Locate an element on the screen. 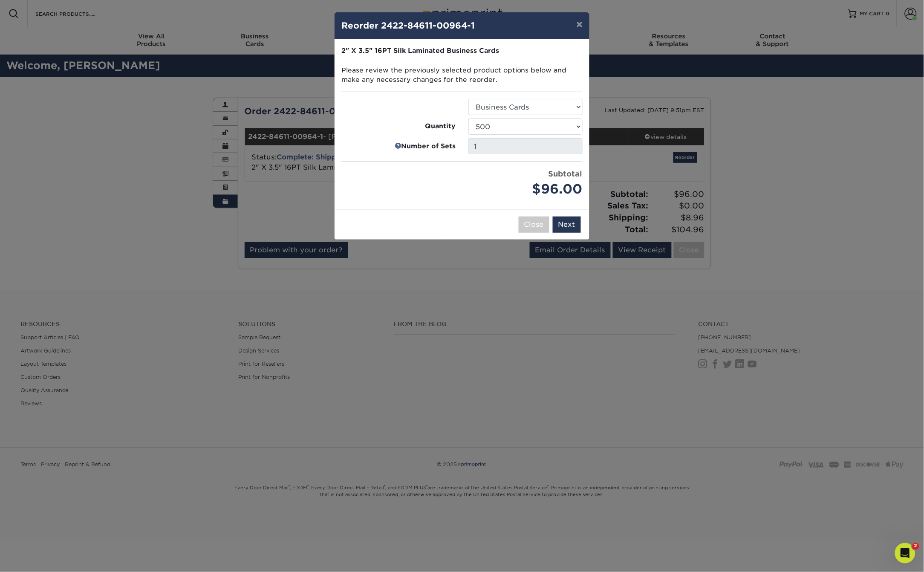 This screenshot has height=572, width=924. div: $96.00 is located at coordinates (525, 189).